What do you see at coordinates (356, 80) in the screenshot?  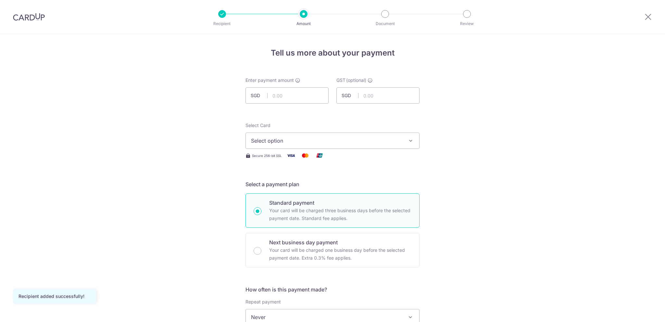 I see `span: (optional)` at bounding box center [356, 80].